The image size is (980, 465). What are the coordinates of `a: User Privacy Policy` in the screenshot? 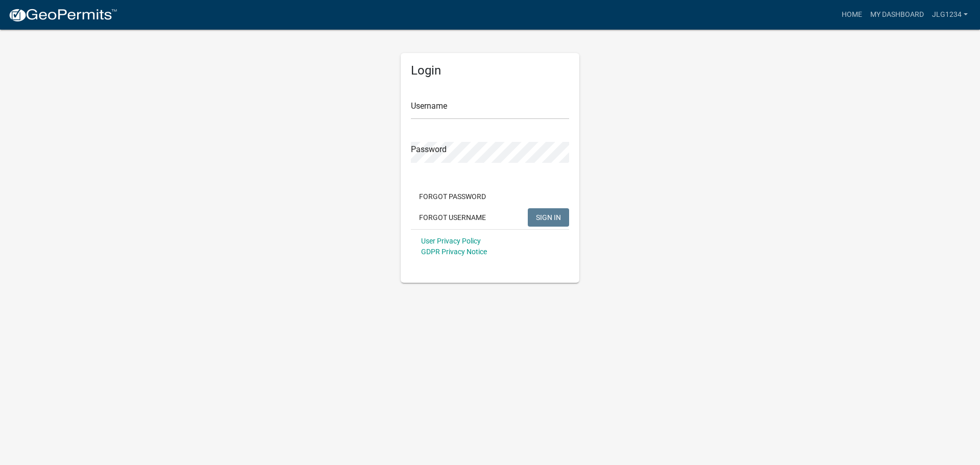 It's located at (451, 241).